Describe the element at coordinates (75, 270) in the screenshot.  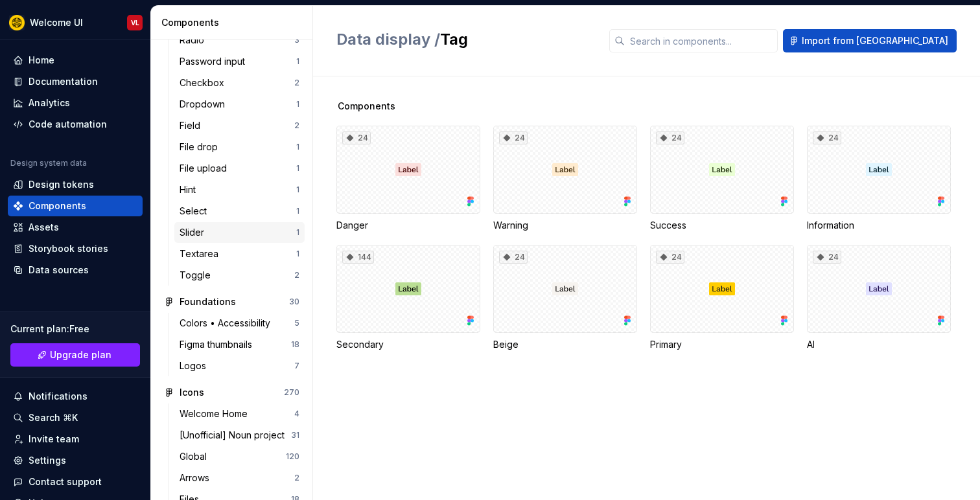
I see `a: Data sources` at that location.